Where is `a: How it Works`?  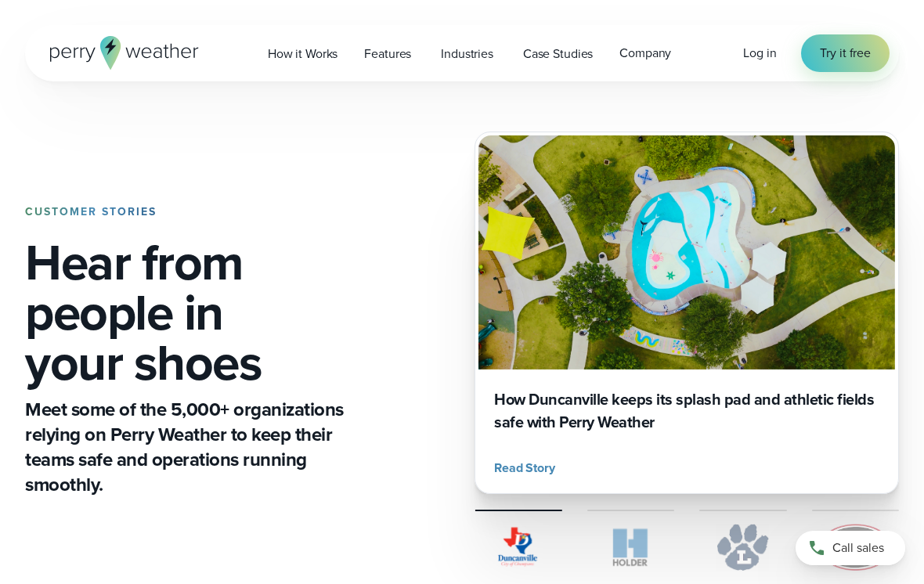
a: How it Works is located at coordinates (302, 53).